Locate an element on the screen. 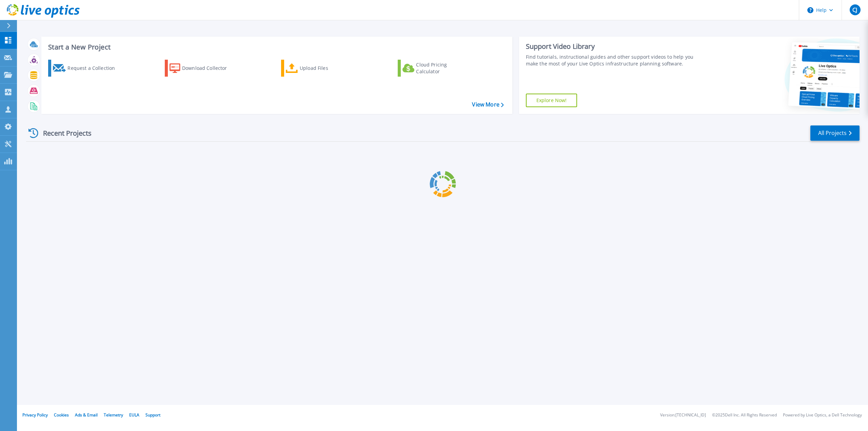  a: EULA is located at coordinates (134, 415).